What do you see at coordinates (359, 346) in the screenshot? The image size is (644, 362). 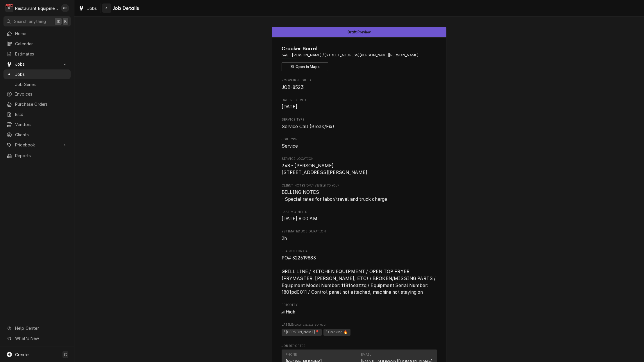 I see `span: Job Reporter` at bounding box center [359, 346].